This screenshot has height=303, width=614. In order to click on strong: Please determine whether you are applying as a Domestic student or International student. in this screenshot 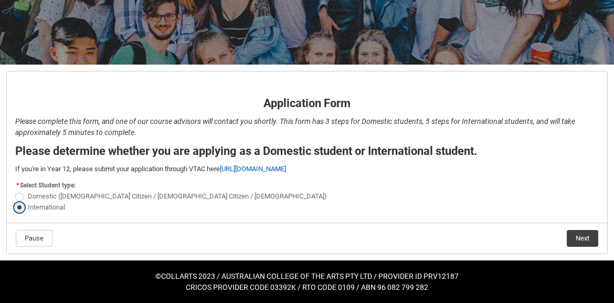, I will do `click(246, 151)`.